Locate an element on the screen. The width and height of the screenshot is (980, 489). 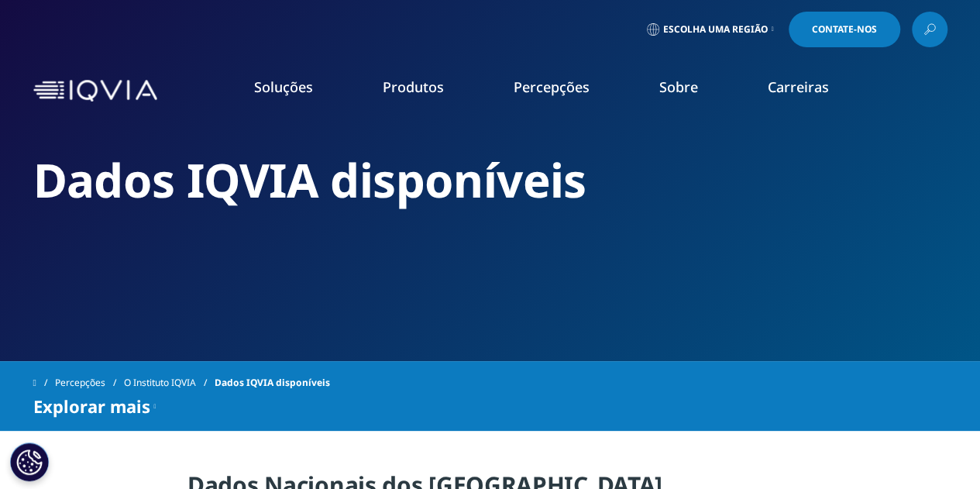
a: Carreiras is located at coordinates (798, 87).